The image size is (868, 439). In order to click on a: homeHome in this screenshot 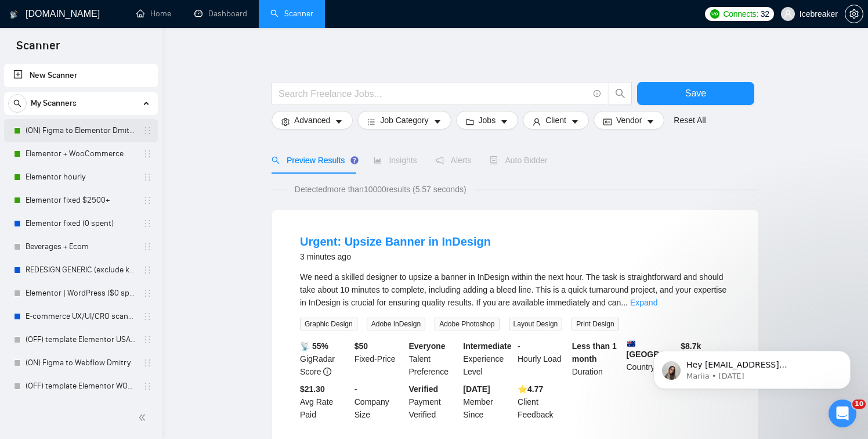, I will do `click(154, 13)`.